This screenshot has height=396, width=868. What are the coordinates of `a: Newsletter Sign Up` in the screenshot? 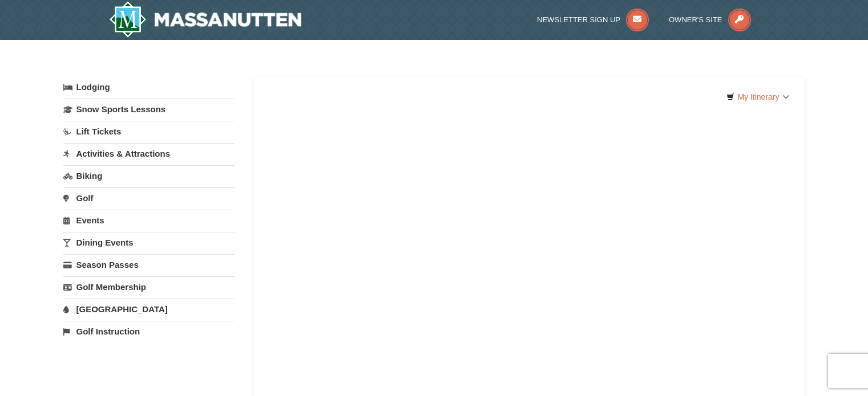 It's located at (593, 19).